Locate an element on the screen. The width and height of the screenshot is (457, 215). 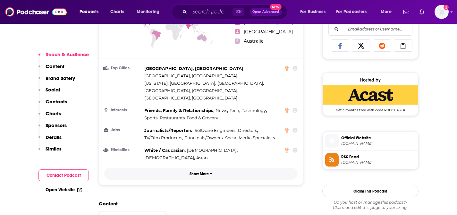
img: User Profile is located at coordinates (441, 12).